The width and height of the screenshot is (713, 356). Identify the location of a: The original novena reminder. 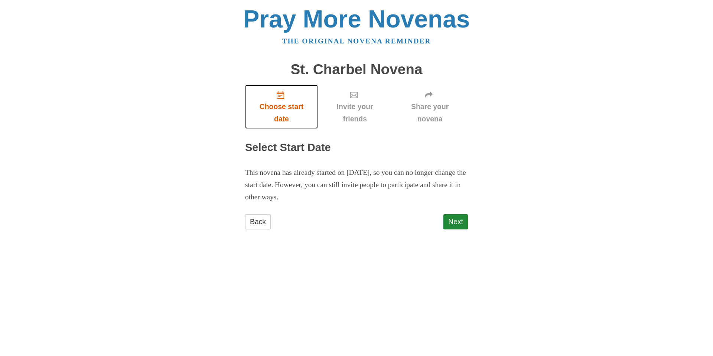
(357, 41).